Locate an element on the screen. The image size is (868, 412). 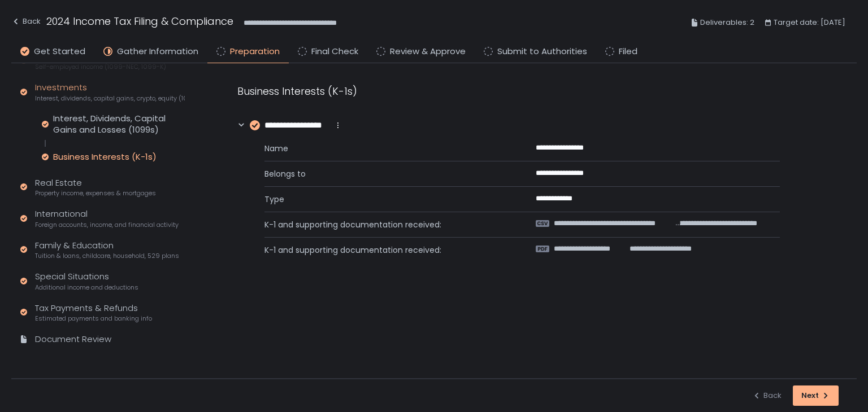
div: Family & Education is located at coordinates (107, 250).